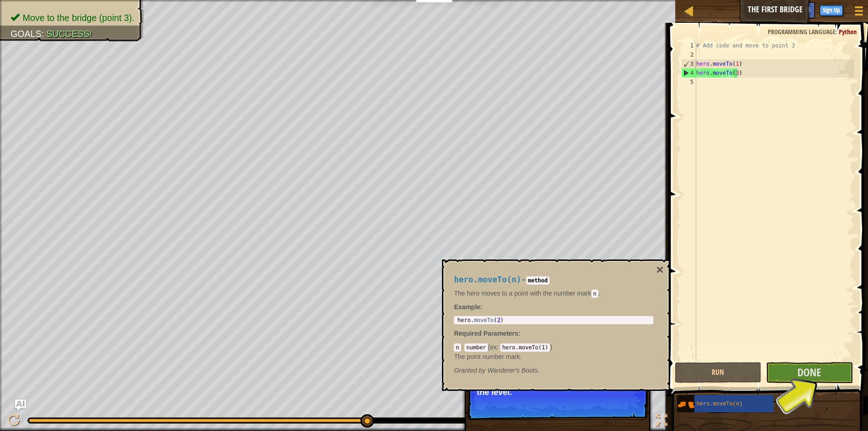 This screenshot has height=431, width=868. What do you see at coordinates (471, 370) in the screenshot?
I see `span: Granted by` at bounding box center [471, 370].